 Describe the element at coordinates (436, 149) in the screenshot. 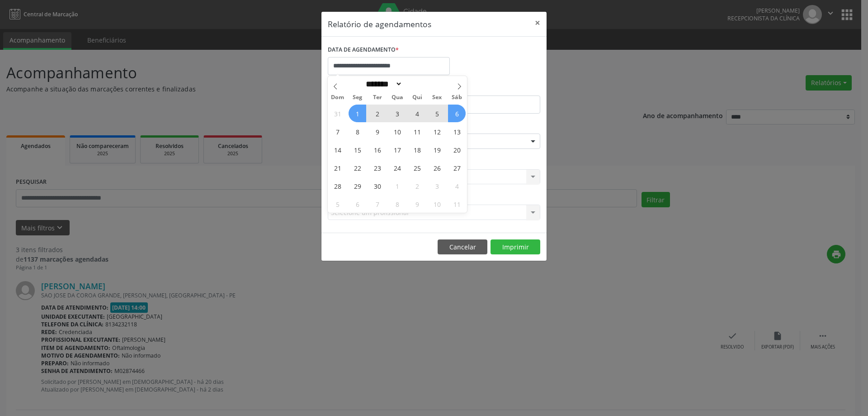

I see `span: Setembro 19, 2025` at that location.